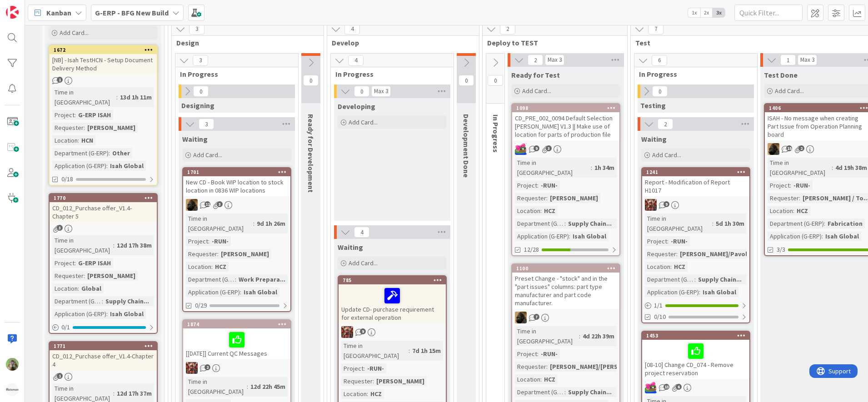 The height and width of the screenshot is (402, 868). I want to click on div: Department (G-ERP), so click(210, 280).